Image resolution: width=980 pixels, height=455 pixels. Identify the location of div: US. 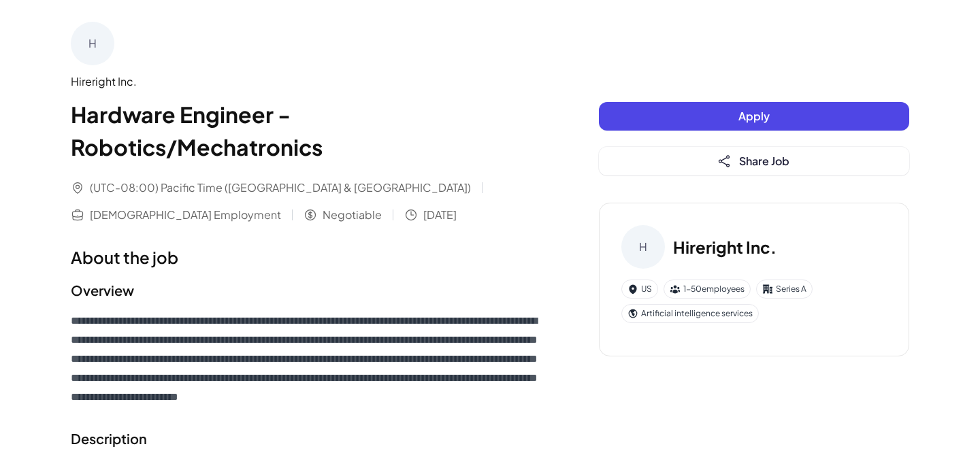
(640, 289).